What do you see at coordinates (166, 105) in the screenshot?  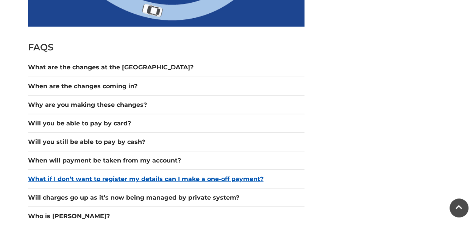 I see `button: Why are you making these changes?` at bounding box center [166, 105].